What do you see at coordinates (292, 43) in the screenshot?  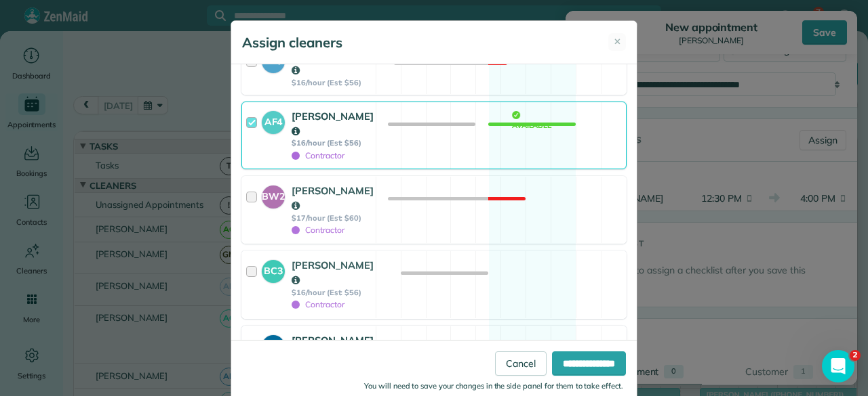 I see `h5: Assign cleaners` at bounding box center [292, 43].